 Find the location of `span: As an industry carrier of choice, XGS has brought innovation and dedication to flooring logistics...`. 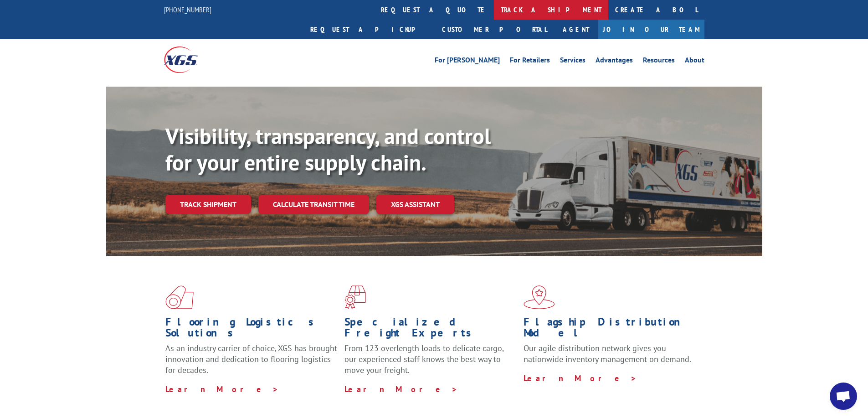

span: As an industry carrier of choice, XGS has brought innovation and dedication to flooring logistics... is located at coordinates (251, 359).